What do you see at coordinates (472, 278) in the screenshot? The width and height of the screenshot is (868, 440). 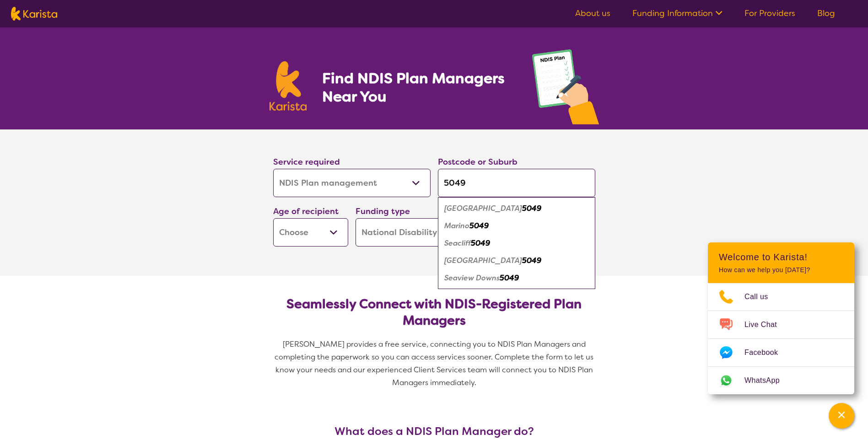 I see `em: Seaview Downs` at bounding box center [472, 278].